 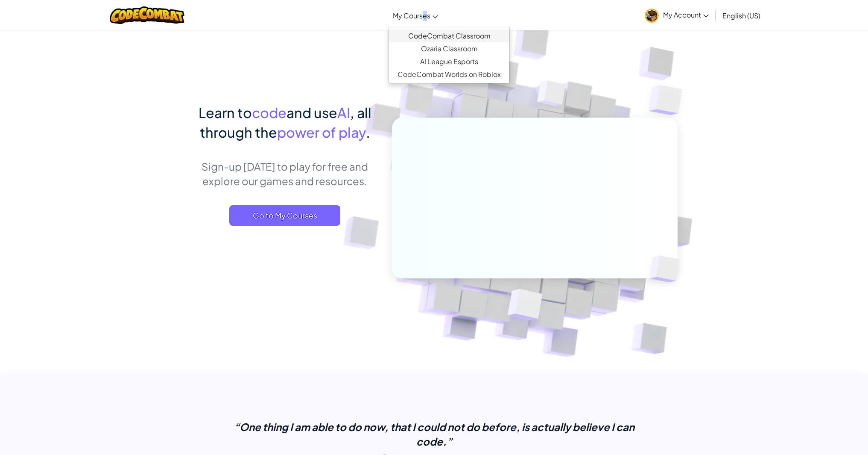 What do you see at coordinates (449, 75) in the screenshot?
I see `a: CodeCombat Worlds on Roblox` at bounding box center [449, 75].